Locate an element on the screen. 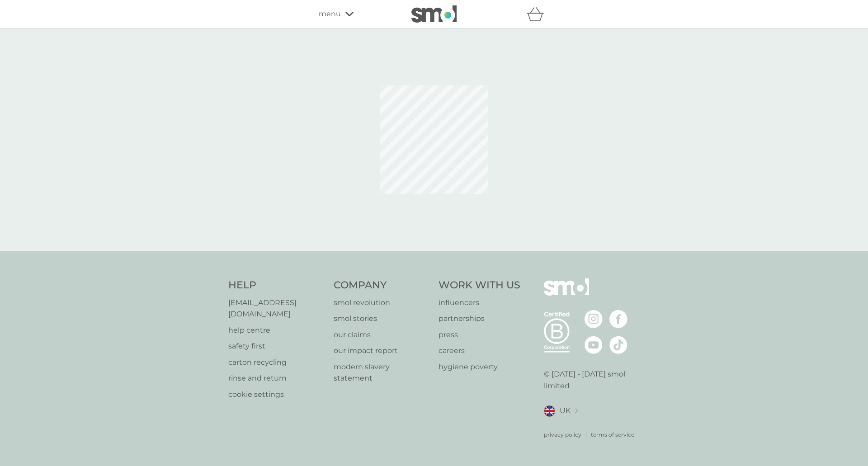 Image resolution: width=868 pixels, height=466 pixels. p: cookie settings is located at coordinates (276, 395).